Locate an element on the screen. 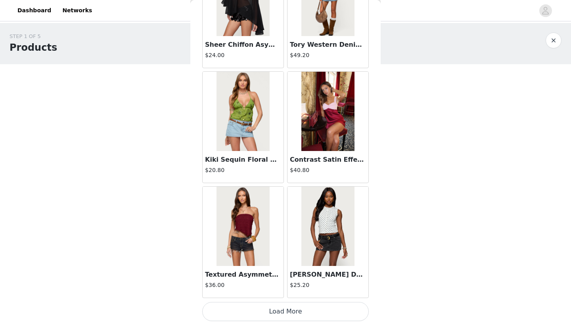 The height and width of the screenshot is (325, 571). a: Dashboard is located at coordinates (34, 10).